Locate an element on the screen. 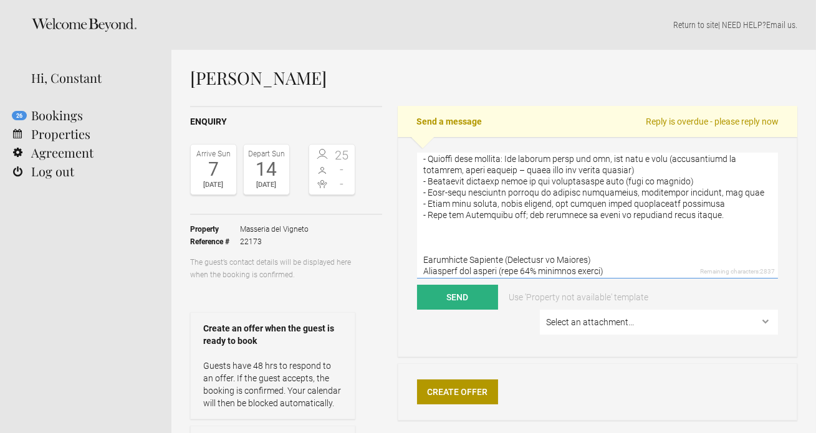  a: Create Offer is located at coordinates (457, 392).